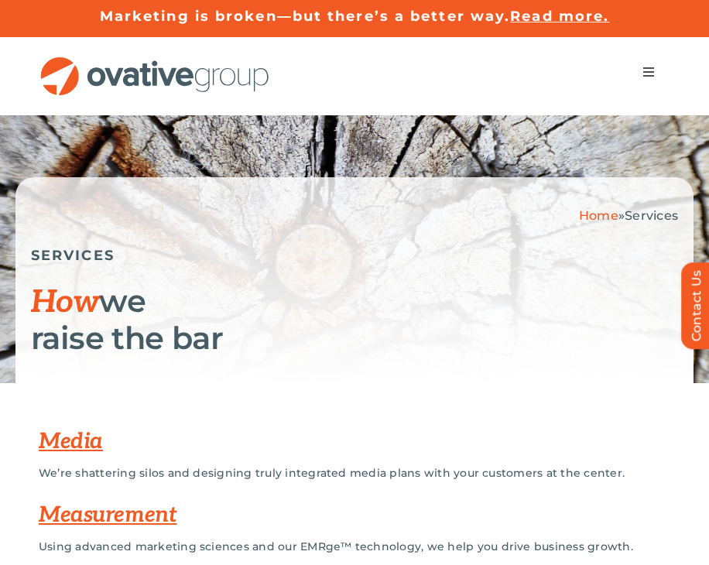 The width and height of the screenshot is (709, 565). Describe the element at coordinates (343, 473) in the screenshot. I see `p: We’re shattering silos and designing truly integrated media plans with your customers at the center.` at that location.